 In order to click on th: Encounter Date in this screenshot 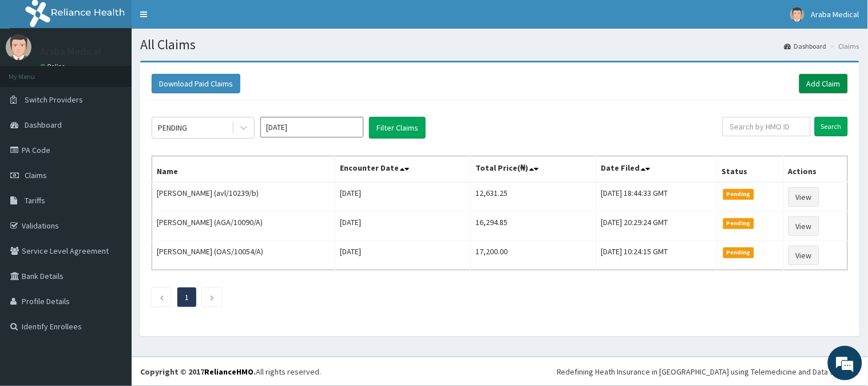, I will do `click(403, 169)`.